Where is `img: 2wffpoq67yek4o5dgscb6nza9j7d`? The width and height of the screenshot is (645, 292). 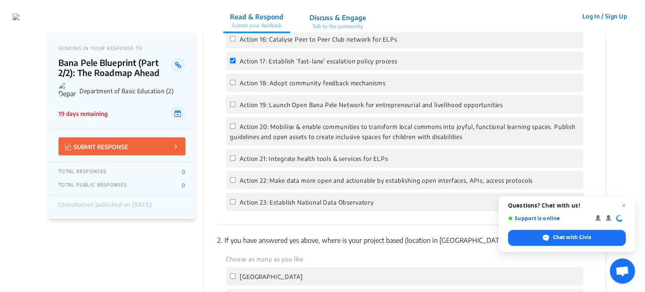 img: 2wffpoq67yek4o5dgscb6nza9j7d is located at coordinates (16, 17).